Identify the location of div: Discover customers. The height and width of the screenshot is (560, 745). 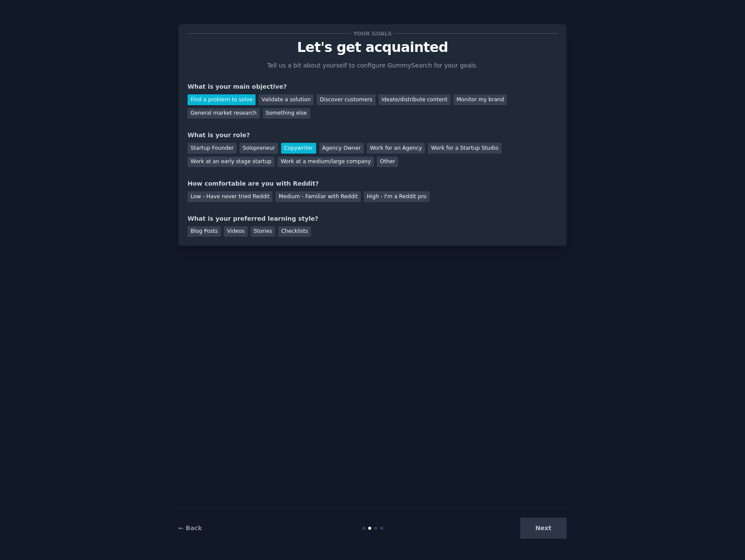
(346, 99).